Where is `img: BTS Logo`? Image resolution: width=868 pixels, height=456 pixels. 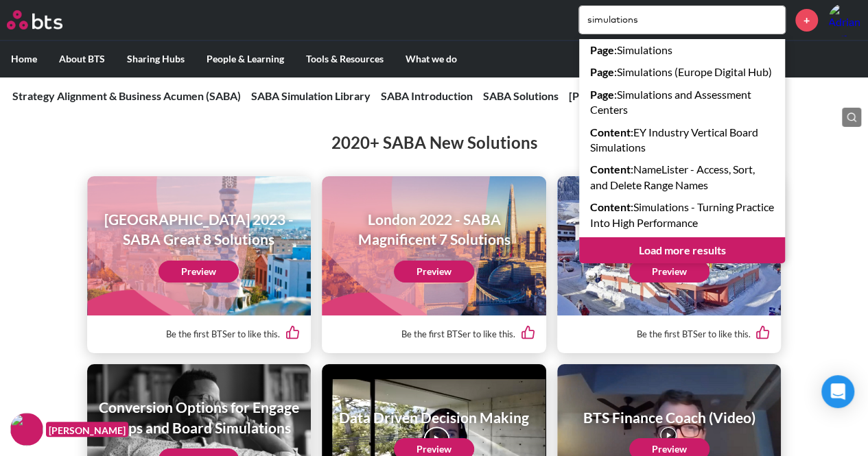
img: BTS Logo is located at coordinates (35, 20).